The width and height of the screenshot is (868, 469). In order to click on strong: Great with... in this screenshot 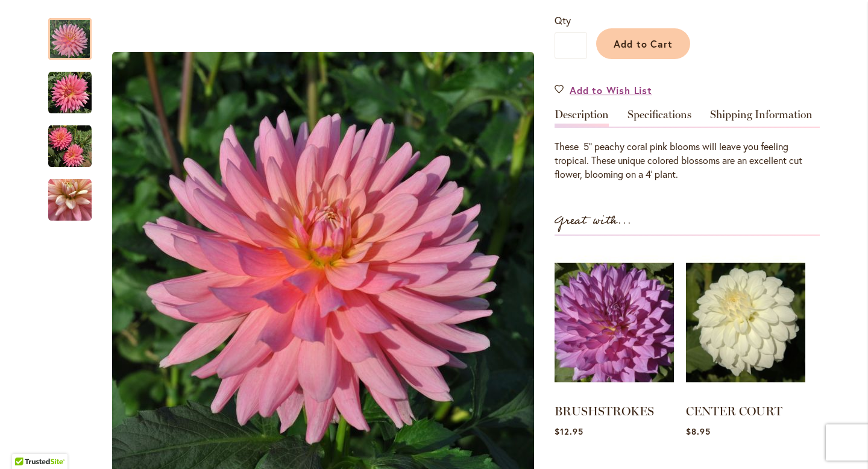, I will do `click(593, 221)`.